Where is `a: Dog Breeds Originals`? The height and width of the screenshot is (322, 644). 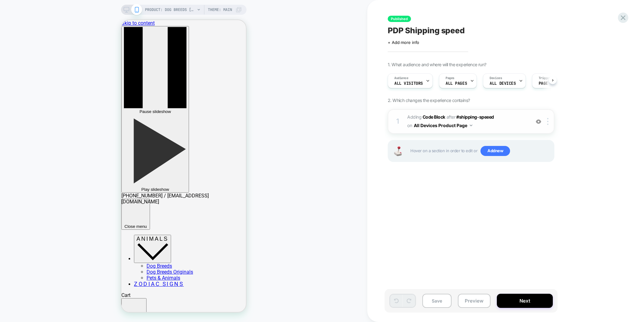
a: Dog Breeds Originals is located at coordinates (49, 252).